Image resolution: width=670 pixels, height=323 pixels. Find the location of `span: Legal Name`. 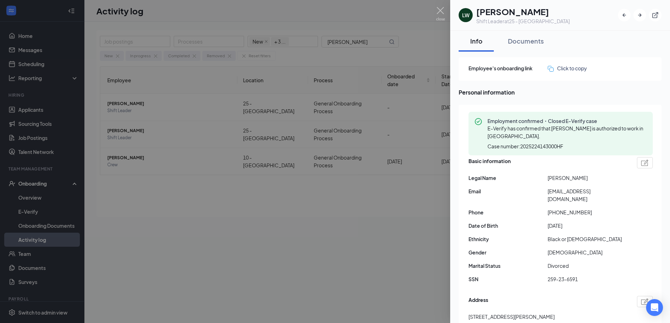

span: Legal Name is located at coordinates (507, 178).